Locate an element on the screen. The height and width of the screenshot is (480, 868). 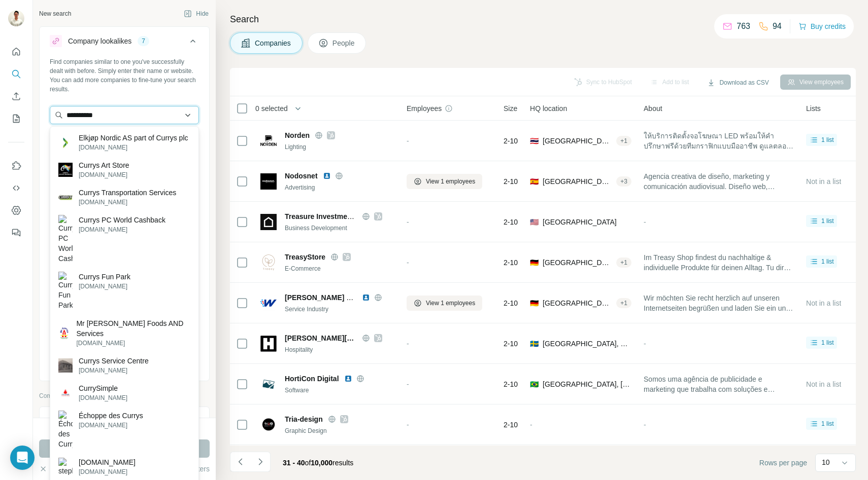
p: 94 is located at coordinates (777, 26).